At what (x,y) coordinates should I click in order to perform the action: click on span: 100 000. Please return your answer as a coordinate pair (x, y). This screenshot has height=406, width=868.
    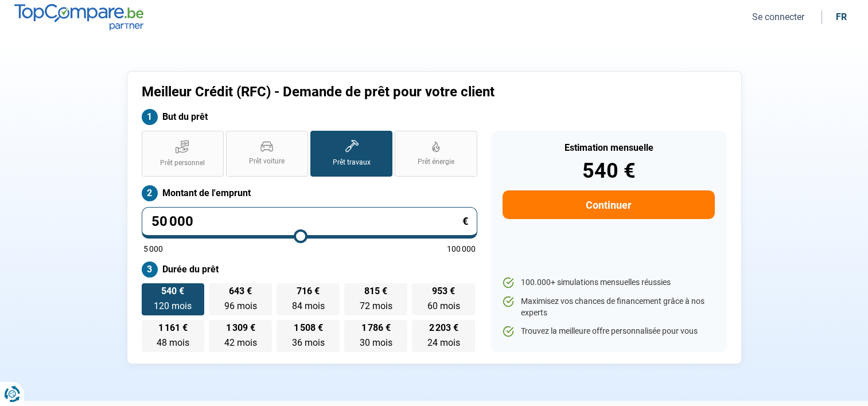
    Looking at the image, I should click on (461, 249).